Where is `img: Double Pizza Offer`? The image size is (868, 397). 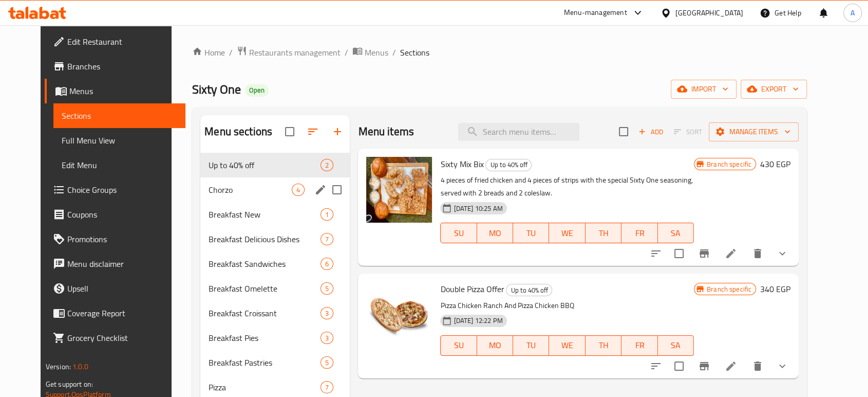
img: Double Pizza Offer is located at coordinates (399, 315).